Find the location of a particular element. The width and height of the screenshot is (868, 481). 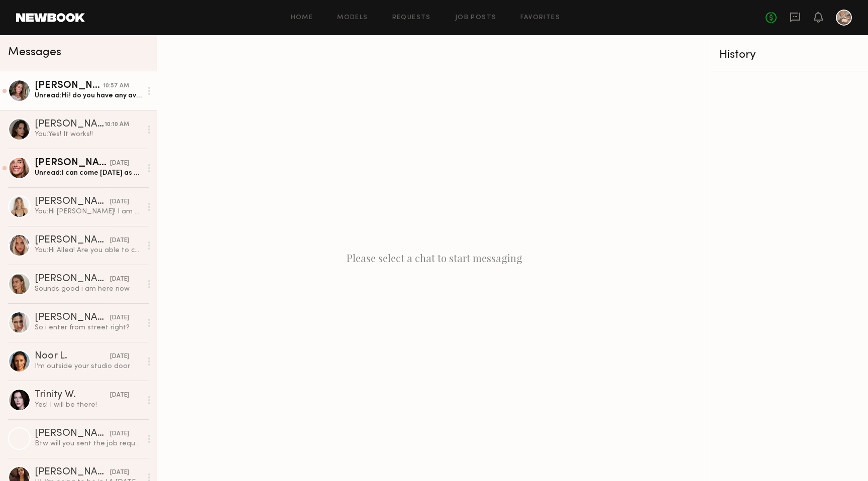

div: You: Yes! It works!! is located at coordinates (88, 134).